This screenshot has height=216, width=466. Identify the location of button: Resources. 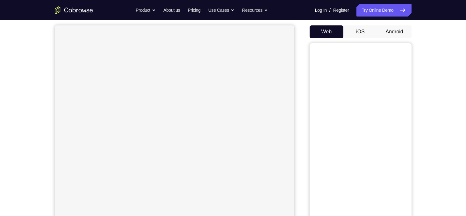
(255, 10).